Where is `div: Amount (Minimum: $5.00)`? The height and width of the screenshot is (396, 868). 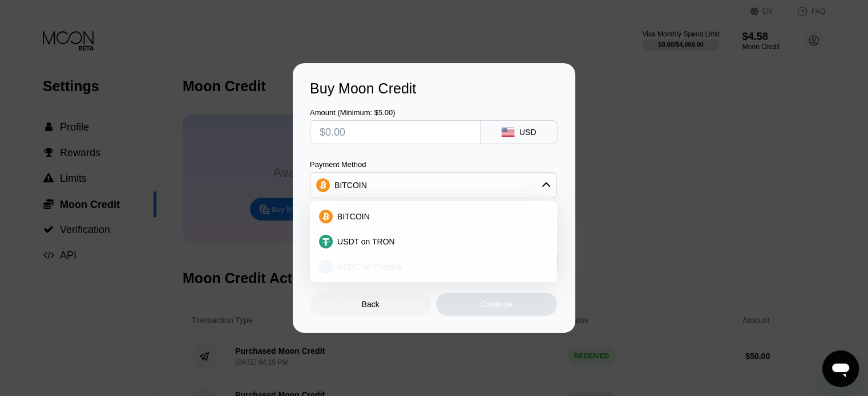
div: Amount (Minimum: $5.00) is located at coordinates (395, 112).